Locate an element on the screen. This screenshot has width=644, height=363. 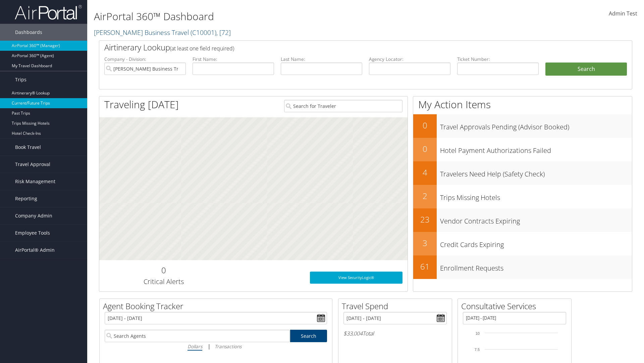
a: 4Travelers Need Help (Safety Check) is located at coordinates (523, 173).